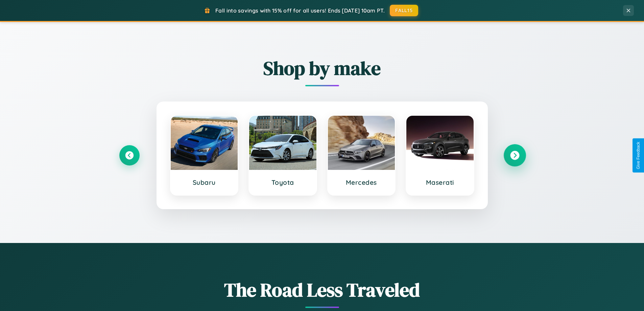 The height and width of the screenshot is (311, 644). What do you see at coordinates (322, 289) in the screenshot?
I see `h1: The Road Less Traveled` at bounding box center [322, 289].